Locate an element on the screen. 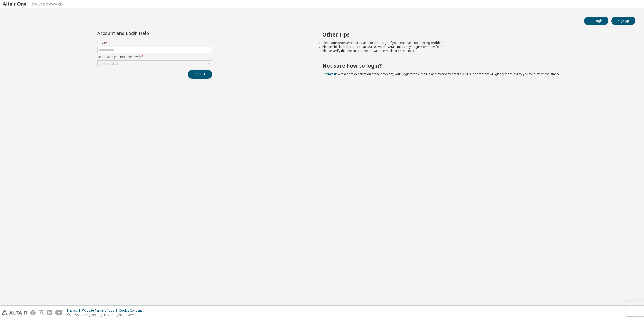 This screenshot has width=644, height=320. img: linkedin.svg is located at coordinates (49, 313).